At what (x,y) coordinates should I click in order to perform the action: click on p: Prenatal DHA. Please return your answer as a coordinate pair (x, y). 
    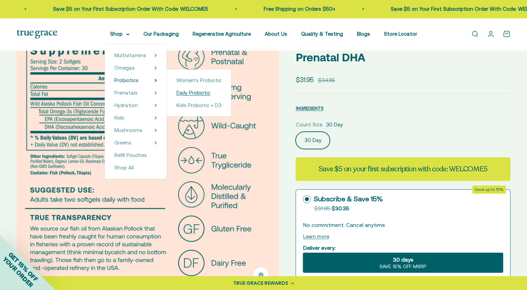
    Looking at the image, I should click on (403, 57).